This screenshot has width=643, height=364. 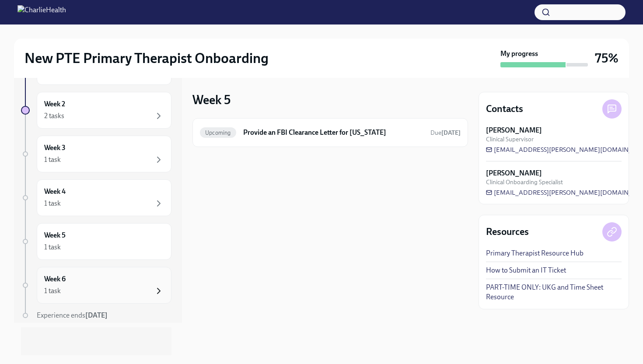 What do you see at coordinates (212, 100) in the screenshot?
I see `h3: Week 5` at bounding box center [212, 100].